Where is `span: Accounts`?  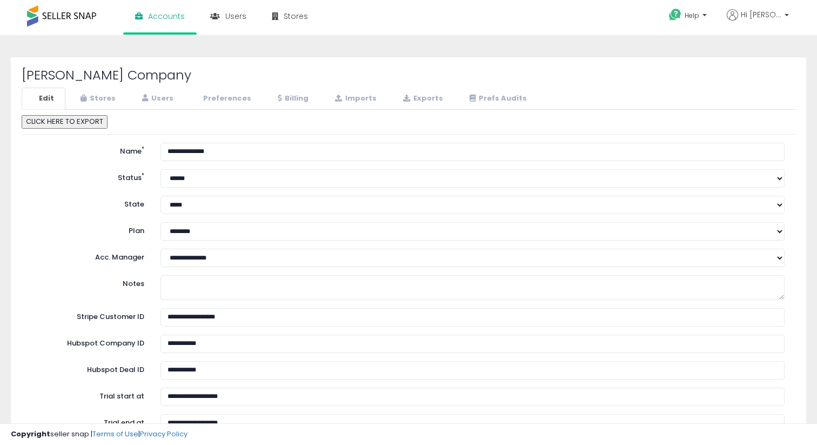
span: Accounts is located at coordinates (166, 16).